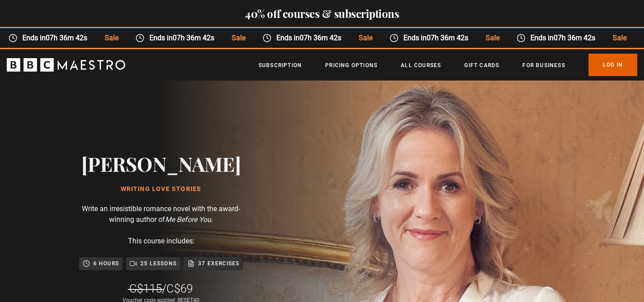 This screenshot has height=302, width=644. I want to click on a: Subscription, so click(280, 65).